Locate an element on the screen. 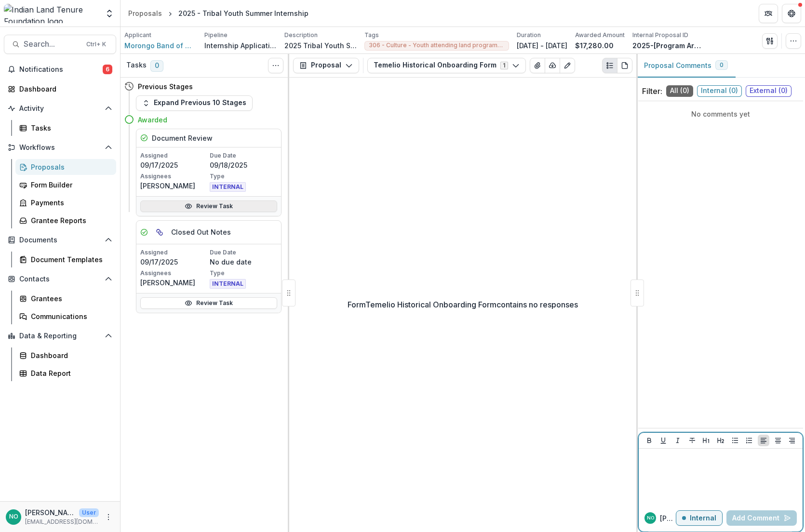  div: Document Templates is located at coordinates (70, 259).